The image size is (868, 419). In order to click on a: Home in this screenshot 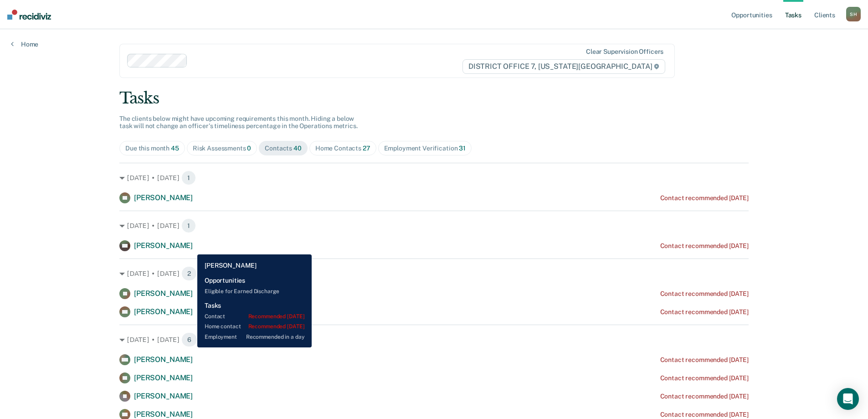, I will do `click(25, 44)`.